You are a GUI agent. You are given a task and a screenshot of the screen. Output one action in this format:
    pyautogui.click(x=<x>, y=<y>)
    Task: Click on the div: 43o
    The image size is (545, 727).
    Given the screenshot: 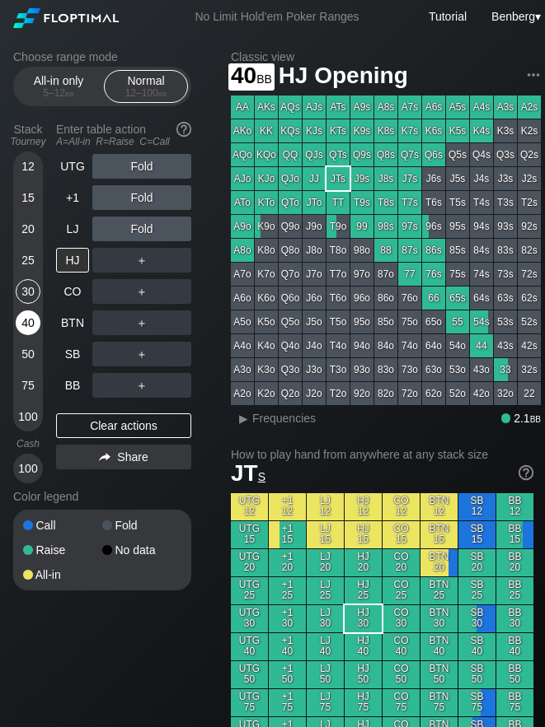 What is the action you would take?
    pyautogui.click(x=481, y=370)
    